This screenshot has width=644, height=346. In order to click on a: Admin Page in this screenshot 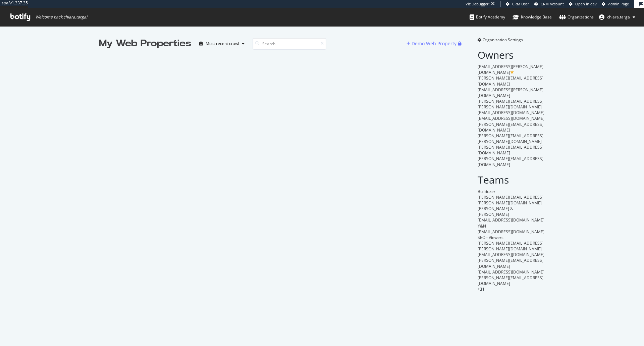, I will do `click(615, 4)`.